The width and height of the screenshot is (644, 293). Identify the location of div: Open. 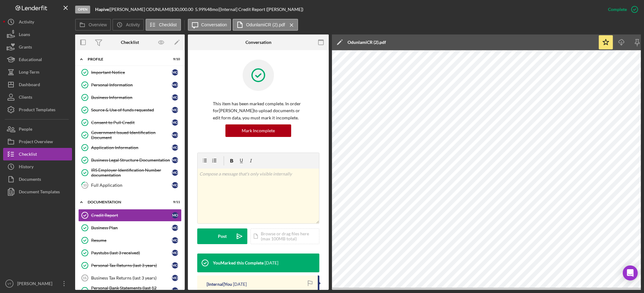
(83, 10).